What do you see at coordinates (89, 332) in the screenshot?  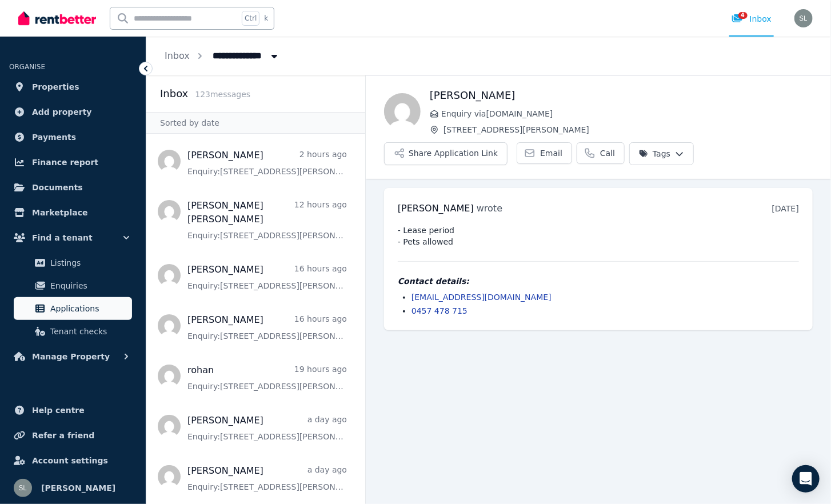 I see `span: Tenant checks` at bounding box center [89, 332].